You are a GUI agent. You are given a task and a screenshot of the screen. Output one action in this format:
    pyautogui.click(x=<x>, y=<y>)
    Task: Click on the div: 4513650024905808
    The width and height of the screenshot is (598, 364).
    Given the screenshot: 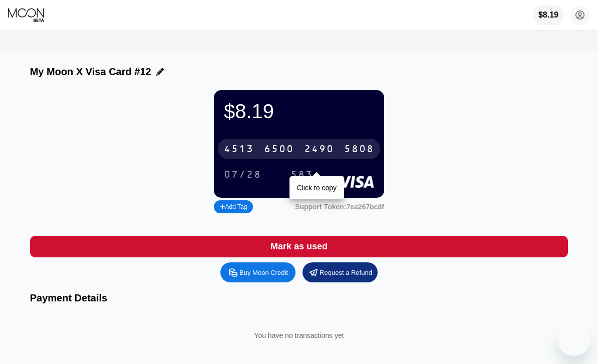 What is the action you would take?
    pyautogui.click(x=299, y=148)
    